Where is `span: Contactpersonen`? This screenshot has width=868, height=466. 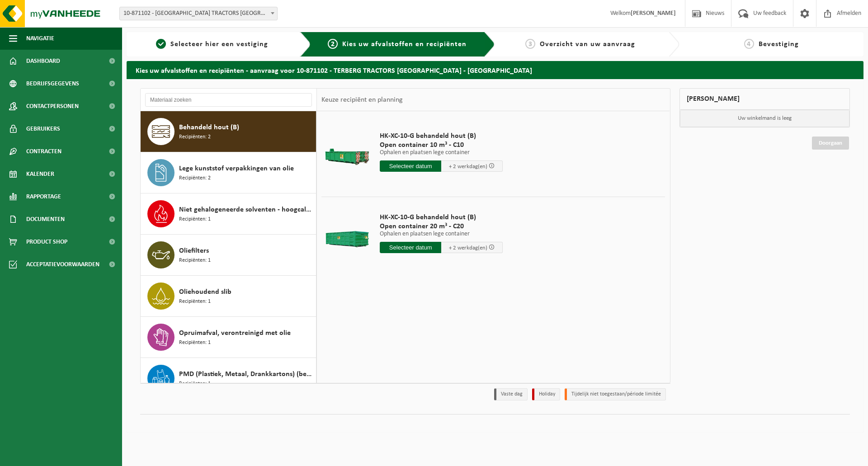 span: Contactpersonen is located at coordinates (52, 106).